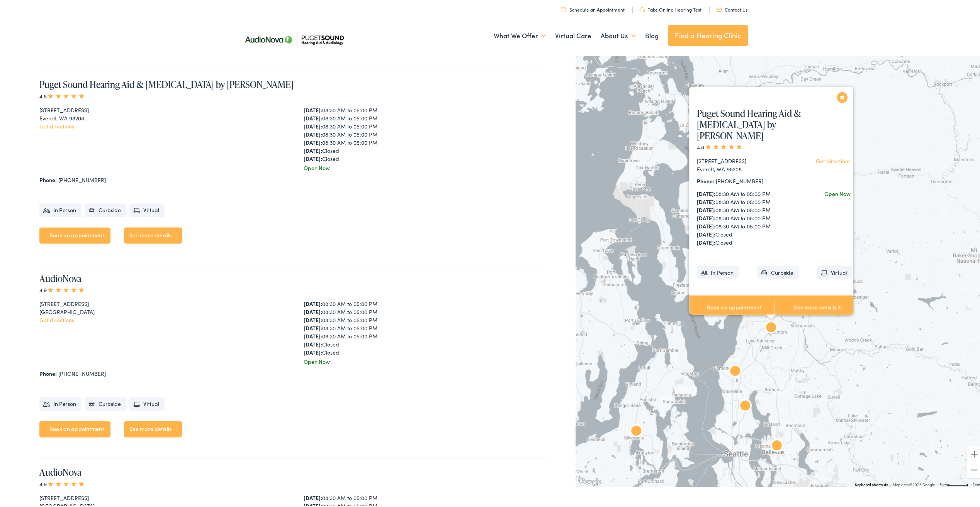  Describe the element at coordinates (590, 480) in the screenshot. I see `a: Open this area in Google Maps (opens a new window)` at that location.